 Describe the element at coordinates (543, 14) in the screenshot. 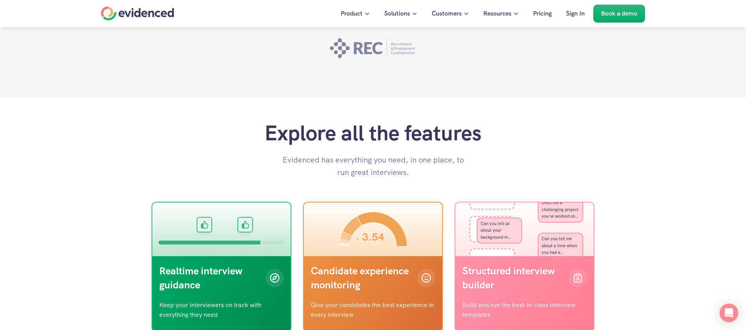

I see `a: Pricing` at that location.